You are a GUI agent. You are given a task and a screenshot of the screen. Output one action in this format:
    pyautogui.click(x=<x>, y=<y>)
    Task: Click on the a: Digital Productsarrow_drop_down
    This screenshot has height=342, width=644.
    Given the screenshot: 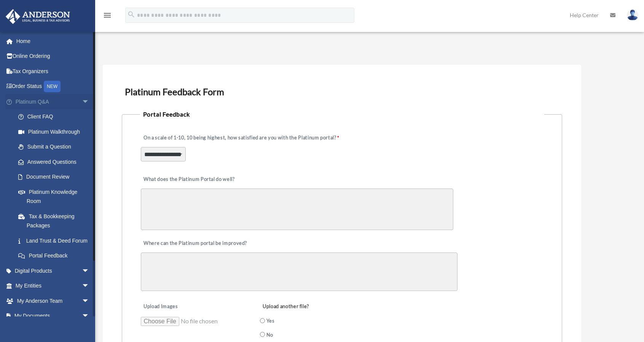 What is the action you would take?
    pyautogui.click(x=53, y=271)
    